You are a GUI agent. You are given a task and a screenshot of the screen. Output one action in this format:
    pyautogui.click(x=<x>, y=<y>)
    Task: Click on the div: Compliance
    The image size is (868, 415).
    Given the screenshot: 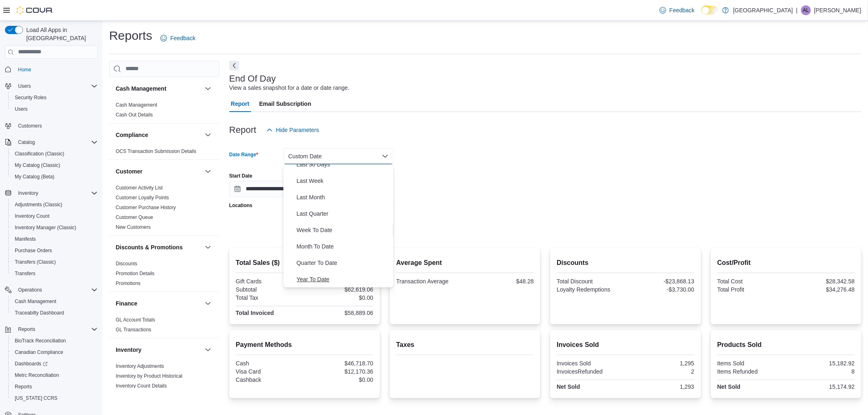 What is the action you would take?
    pyautogui.click(x=164, y=153)
    